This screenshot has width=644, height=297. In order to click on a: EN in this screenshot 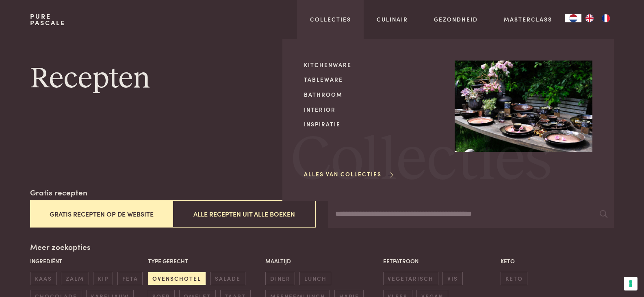, I will do `click(589, 18)`.